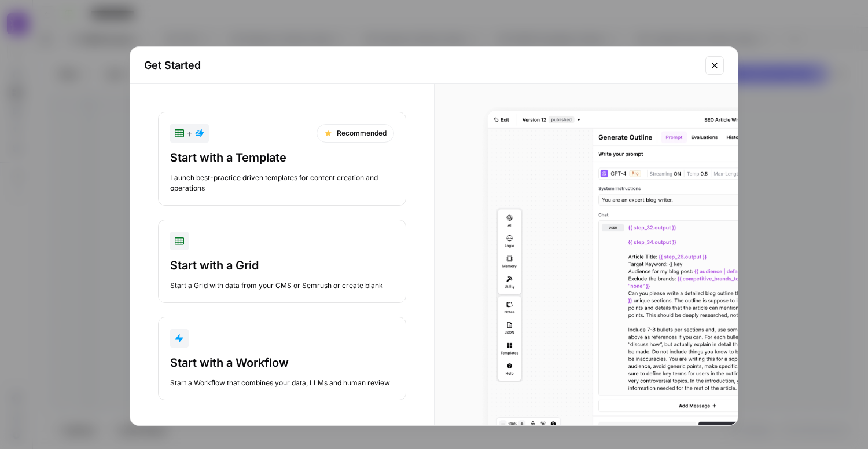 The width and height of the screenshot is (868, 449). What do you see at coordinates (282, 157) in the screenshot?
I see `div: Start with a Template` at bounding box center [282, 157].